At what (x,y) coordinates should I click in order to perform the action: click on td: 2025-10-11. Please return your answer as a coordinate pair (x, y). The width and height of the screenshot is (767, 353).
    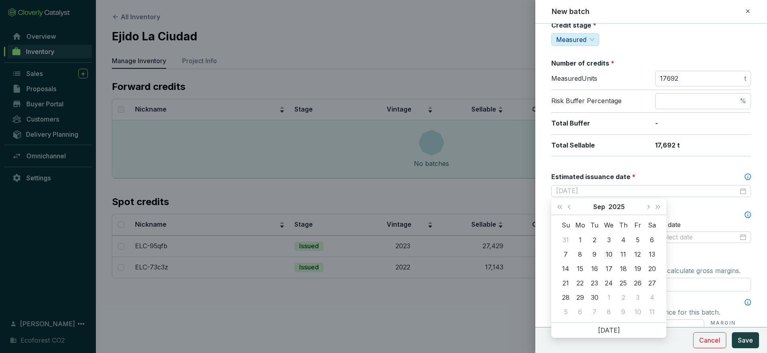
    Looking at the image, I should click on (652, 312).